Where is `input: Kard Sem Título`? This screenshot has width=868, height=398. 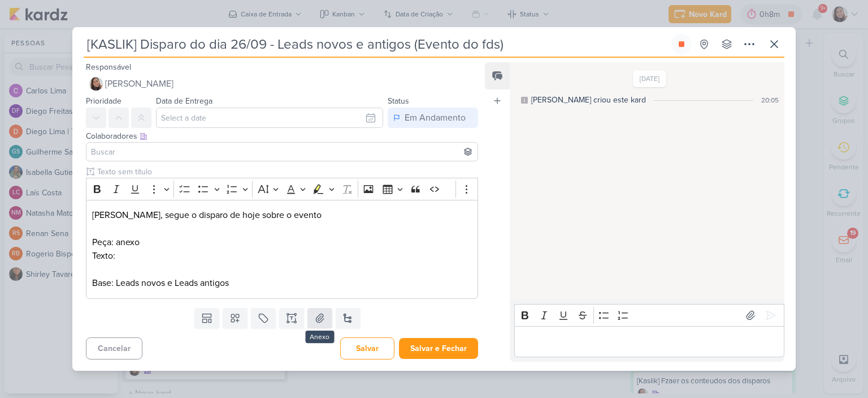
input: Kard Sem Título is located at coordinates (376, 44).